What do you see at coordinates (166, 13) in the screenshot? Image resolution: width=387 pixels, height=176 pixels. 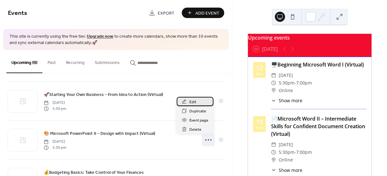 I see `span: Export` at bounding box center [166, 13].